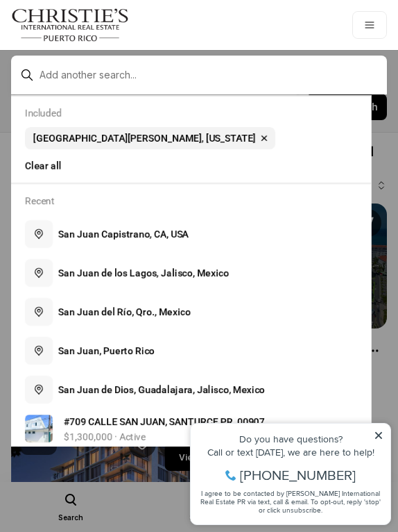 The height and width of the screenshot is (532, 398). I want to click on span: S a n J u a n d e l R í o , Q r o . , M e x i c o, so click(124, 312).